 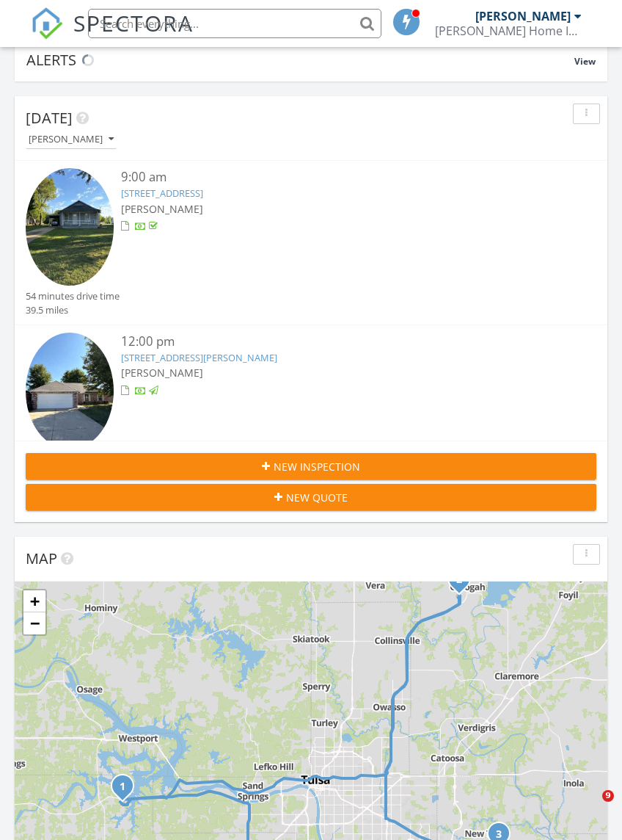 What do you see at coordinates (235, 23) in the screenshot?
I see `input: Search everything...` at bounding box center [235, 23].